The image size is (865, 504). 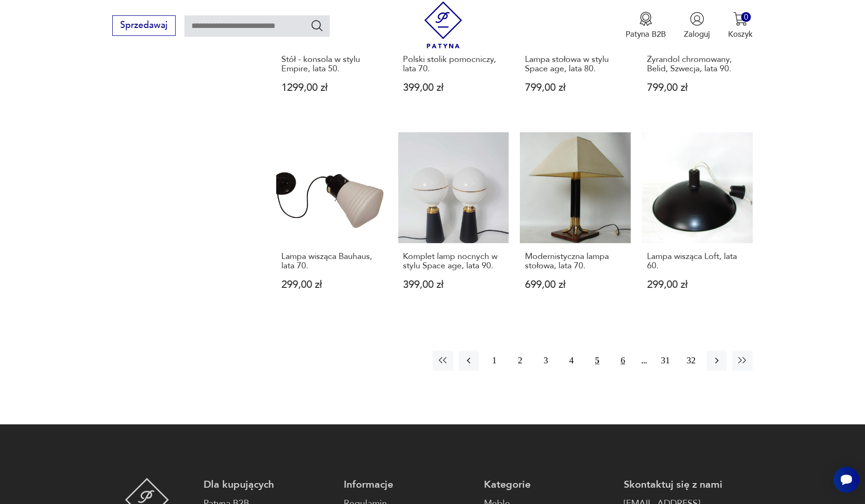 I want to click on h3: Lampa wisząca Bauhaus, lata 70., so click(x=332, y=261).